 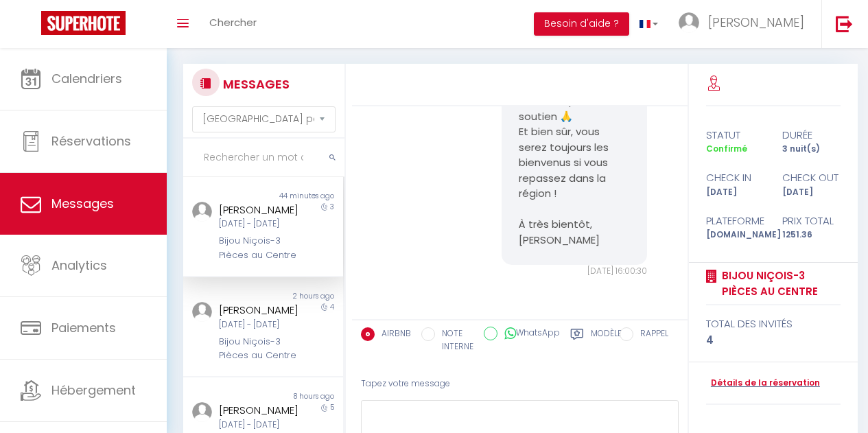 What do you see at coordinates (83, 203) in the screenshot?
I see `span: Messages` at bounding box center [83, 203].